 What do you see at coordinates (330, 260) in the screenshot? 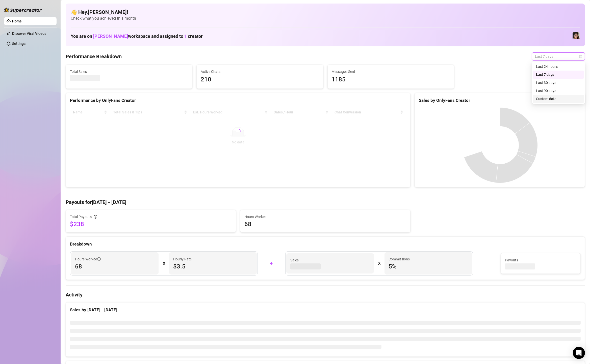
I see `span: Sales` at bounding box center [330, 260].